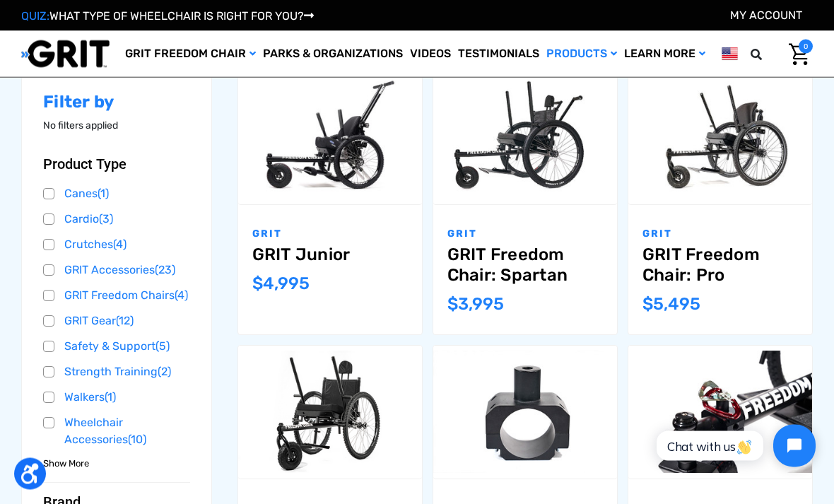 This screenshot has height=504, width=834. I want to click on a: Walkers(1), so click(116, 398).